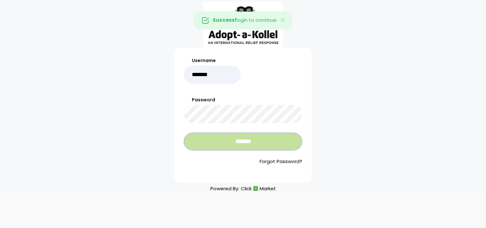 Image resolution: width=486 pixels, height=228 pixels. What do you see at coordinates (212, 60) in the screenshot?
I see `label: Username` at bounding box center [212, 60].